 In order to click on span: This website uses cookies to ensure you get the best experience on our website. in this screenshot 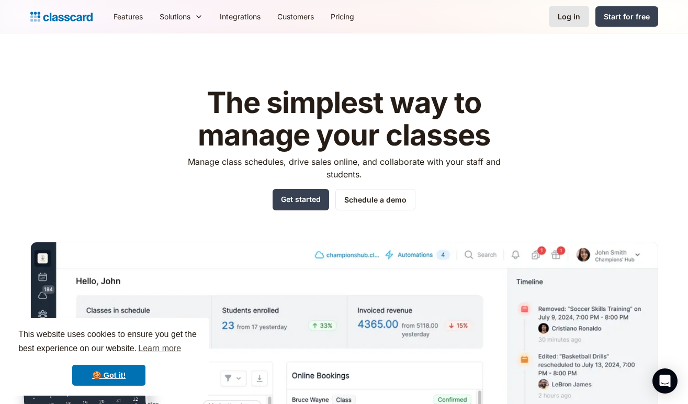, I will do `click(109, 342)`.